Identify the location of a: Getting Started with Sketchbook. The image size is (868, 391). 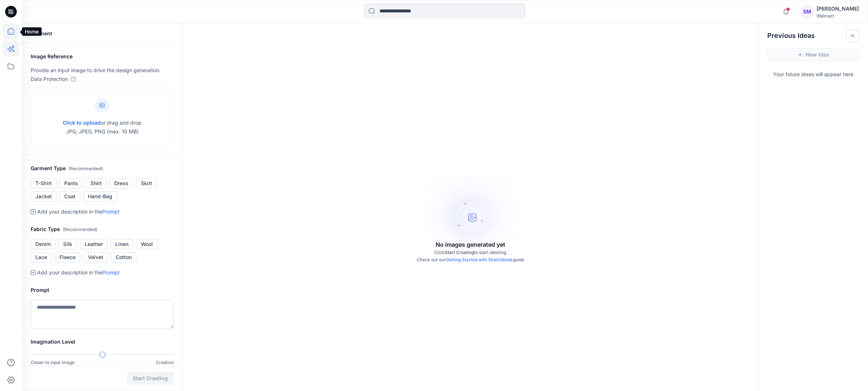
(480, 260).